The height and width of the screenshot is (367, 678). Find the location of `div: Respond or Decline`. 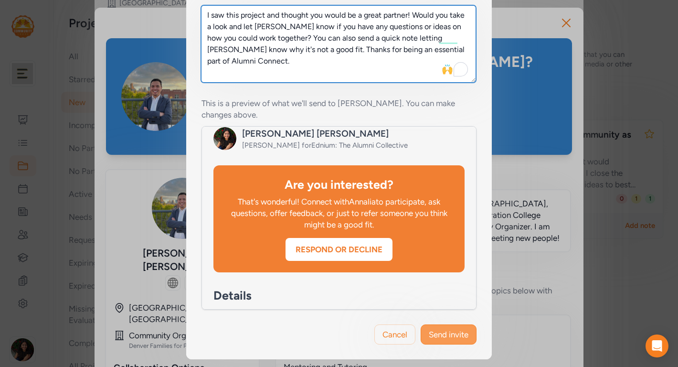

div: Respond or Decline is located at coordinates (339, 249).